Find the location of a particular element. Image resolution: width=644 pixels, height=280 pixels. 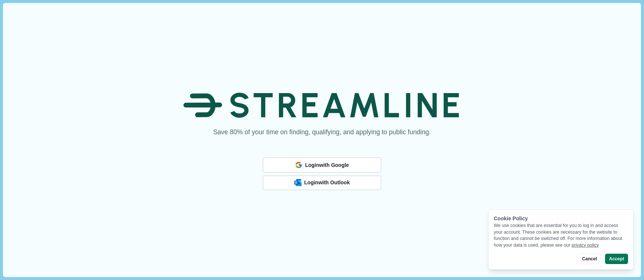

img: Streamline Climate Logo is located at coordinates (321, 106).